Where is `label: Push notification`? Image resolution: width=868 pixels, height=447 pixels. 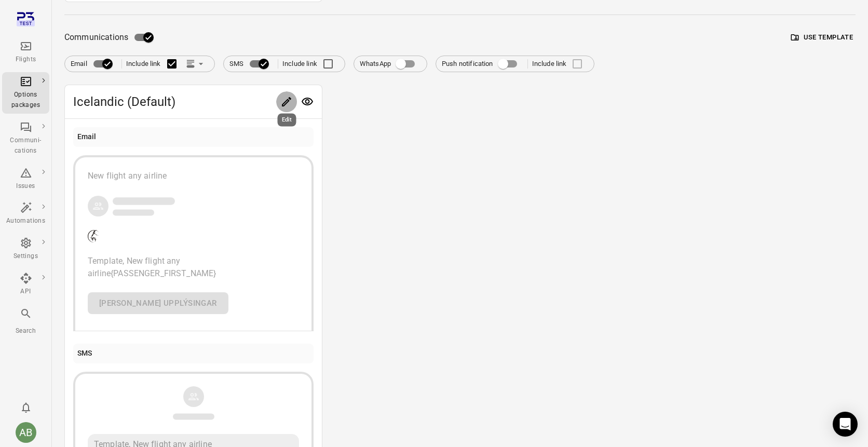 label: Push notification is located at coordinates (482, 64).